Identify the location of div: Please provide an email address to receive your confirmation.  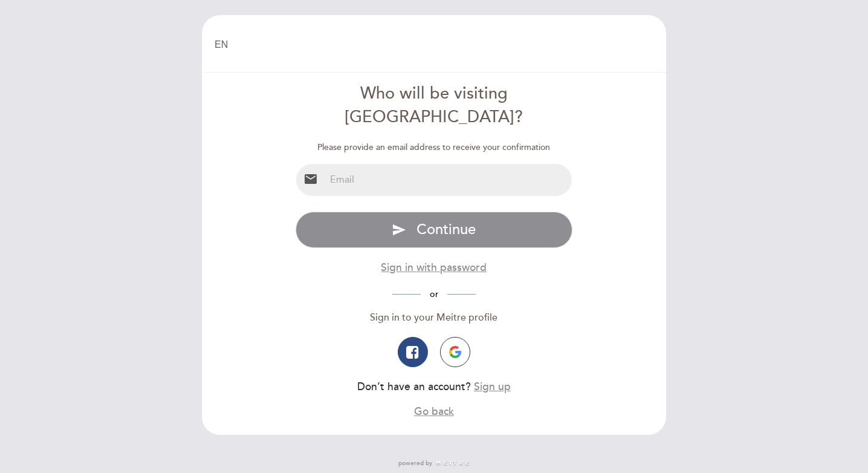
(434, 148).